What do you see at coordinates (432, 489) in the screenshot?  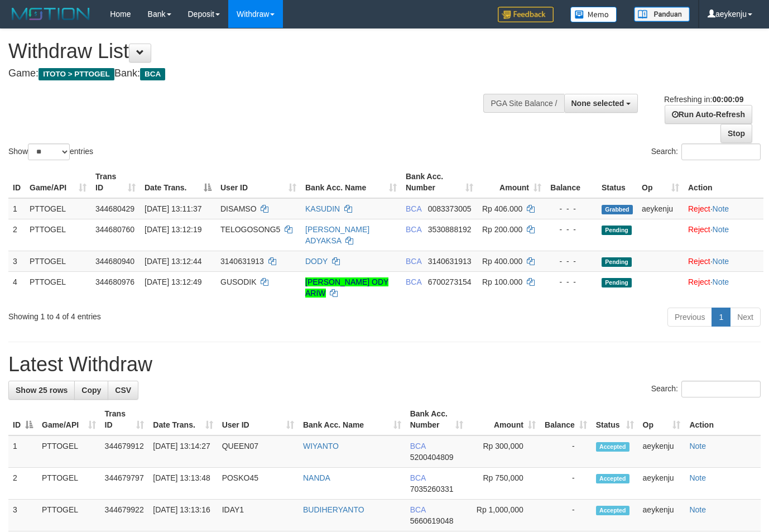 I see `span: Copy 7035260331 to clipboard` at bounding box center [432, 489].